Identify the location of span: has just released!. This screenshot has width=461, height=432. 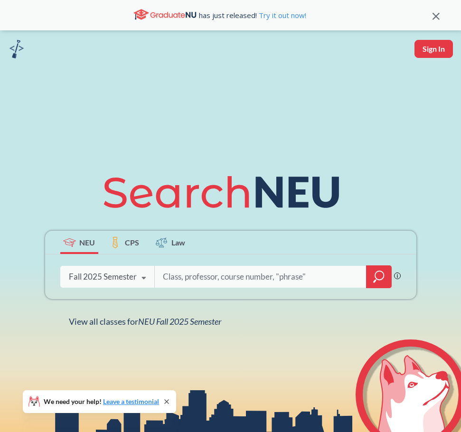
(253, 15).